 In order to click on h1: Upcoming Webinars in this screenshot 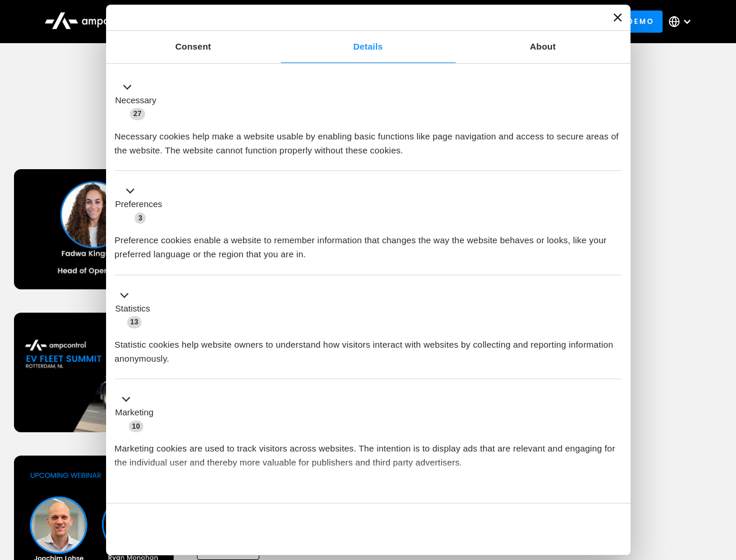, I will do `click(369, 132)`.